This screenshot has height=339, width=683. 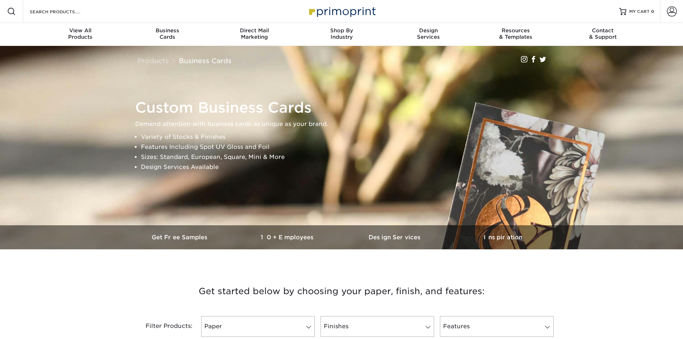 I want to click on span: View All, so click(x=80, y=30).